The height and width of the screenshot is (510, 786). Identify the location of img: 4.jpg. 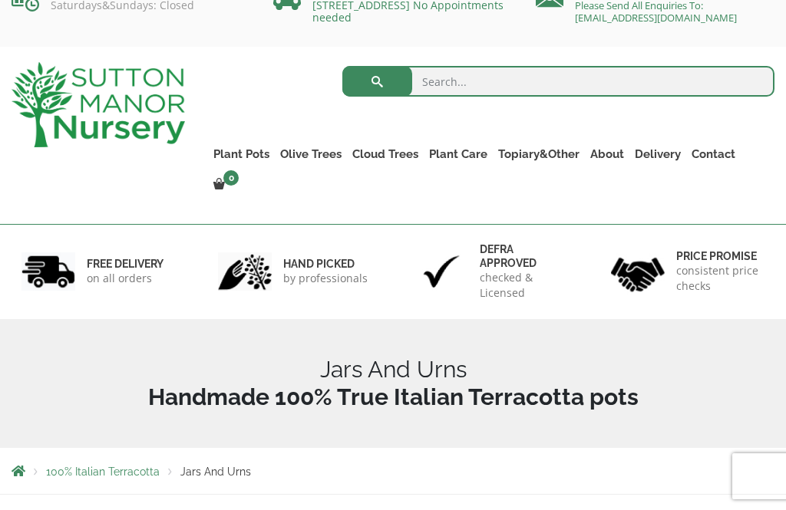
(637, 271).